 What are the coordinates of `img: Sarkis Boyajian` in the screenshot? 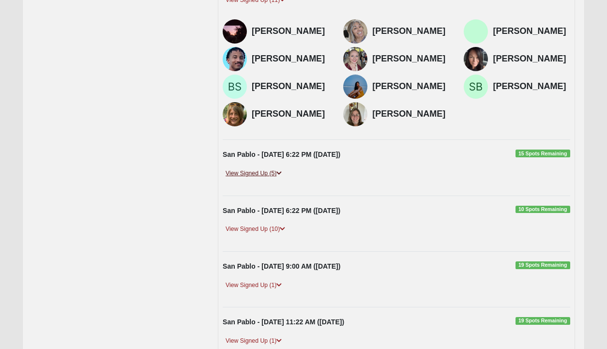 It's located at (476, 87).